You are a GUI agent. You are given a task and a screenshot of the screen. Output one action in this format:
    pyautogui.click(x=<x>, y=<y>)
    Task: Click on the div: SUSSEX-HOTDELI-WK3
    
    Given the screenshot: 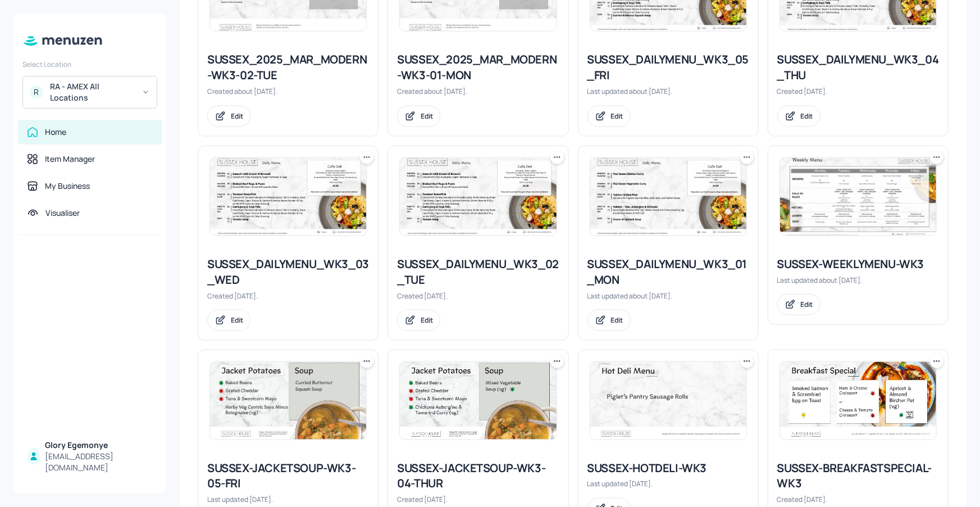 What is the action you would take?
    pyautogui.click(x=668, y=468)
    